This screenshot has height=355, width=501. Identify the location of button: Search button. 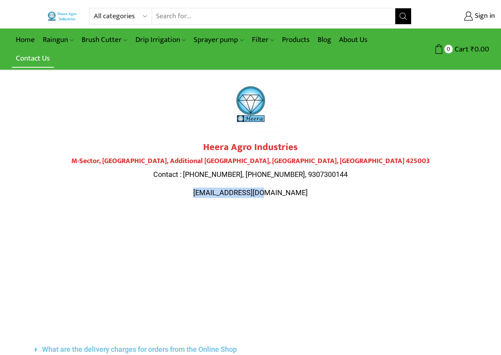
(403, 16).